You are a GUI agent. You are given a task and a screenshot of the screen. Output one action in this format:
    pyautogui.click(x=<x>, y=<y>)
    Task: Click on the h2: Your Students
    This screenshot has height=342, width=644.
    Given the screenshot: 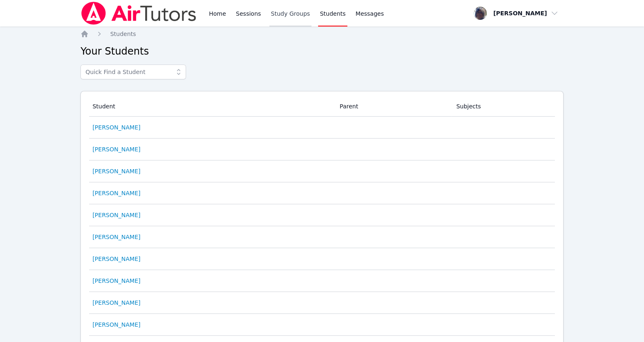 What is the action you would take?
    pyautogui.click(x=322, y=52)
    